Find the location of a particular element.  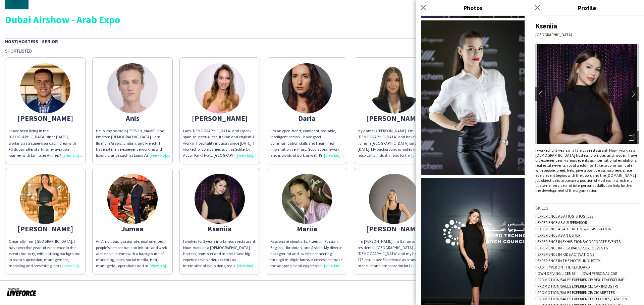

span: Promotion/Sales Experience: Beauty/Perfume is located at coordinates (580, 280).